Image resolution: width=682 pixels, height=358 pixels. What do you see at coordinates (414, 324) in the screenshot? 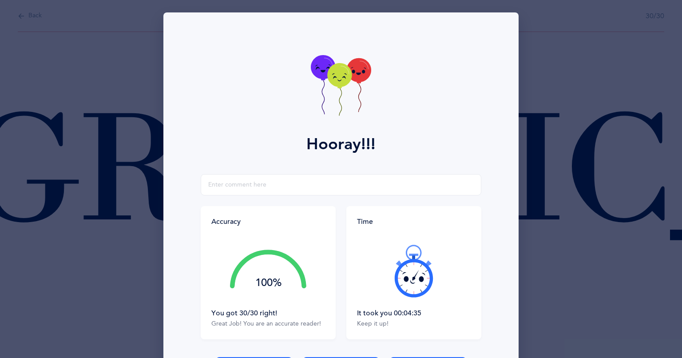
I see `div: Keep it up!` at bounding box center [414, 324].